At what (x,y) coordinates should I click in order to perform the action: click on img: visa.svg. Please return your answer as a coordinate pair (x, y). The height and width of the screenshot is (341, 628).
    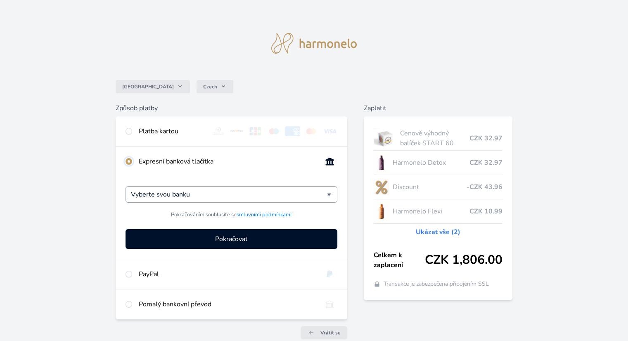
    Looking at the image, I should click on (329, 131).